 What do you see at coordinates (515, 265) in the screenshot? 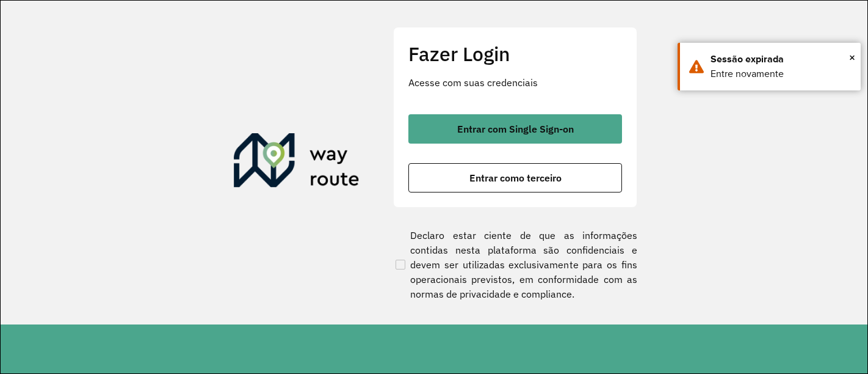
I see `label: Declaro estar ciente de que as informações contidas nesta plataforma são confidenciais e devem se...` at bounding box center [515, 265].